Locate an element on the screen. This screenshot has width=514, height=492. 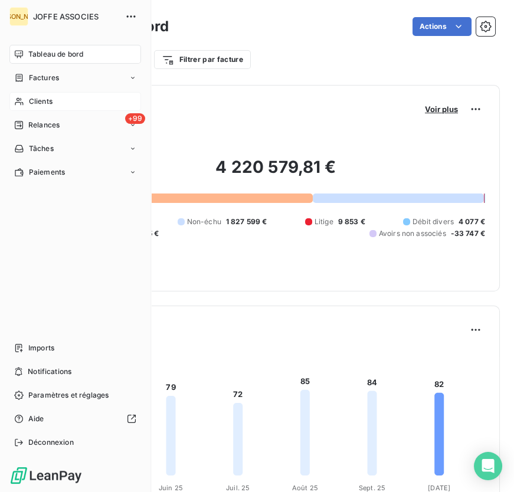
span: 9 853 € is located at coordinates (352, 222).